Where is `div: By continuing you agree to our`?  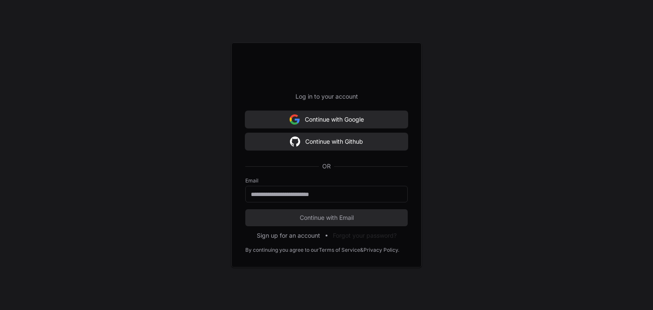
div: By continuing you agree to our is located at coordinates (282, 250).